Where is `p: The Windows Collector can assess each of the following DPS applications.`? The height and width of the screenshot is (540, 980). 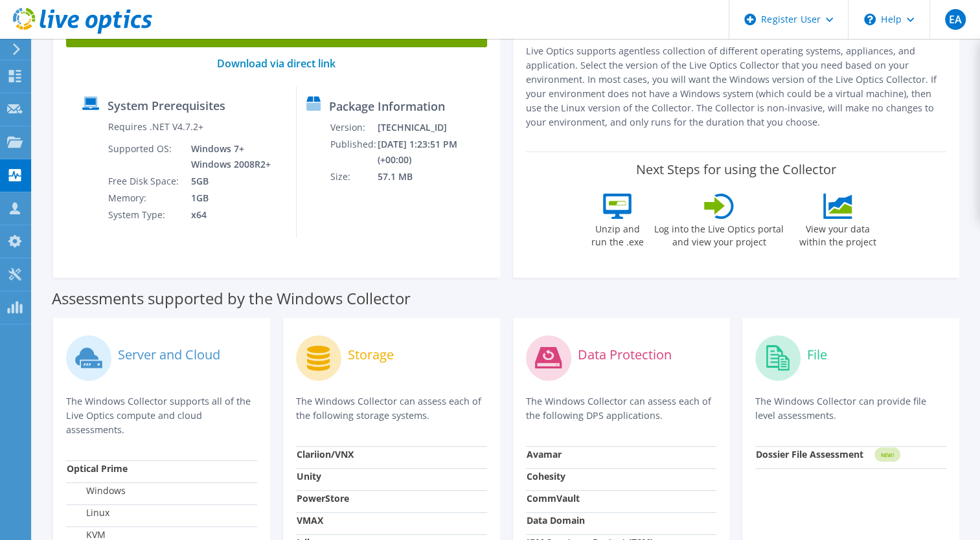 p: The Windows Collector can assess each of the following DPS applications. is located at coordinates (621, 408).